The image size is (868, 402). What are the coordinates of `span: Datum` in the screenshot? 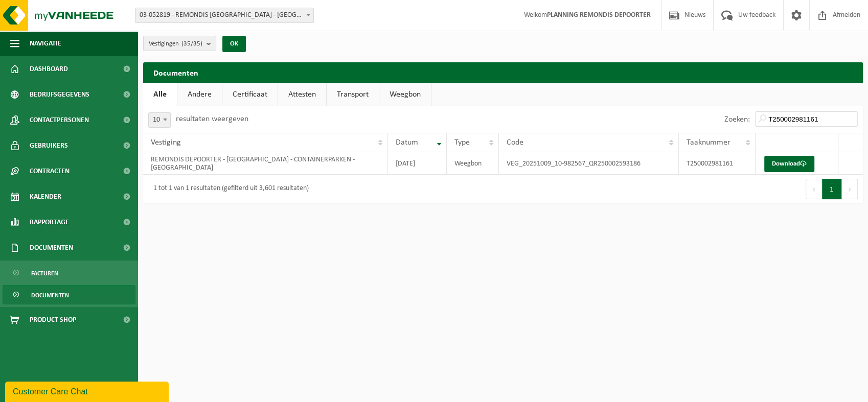 It's located at (407, 142).